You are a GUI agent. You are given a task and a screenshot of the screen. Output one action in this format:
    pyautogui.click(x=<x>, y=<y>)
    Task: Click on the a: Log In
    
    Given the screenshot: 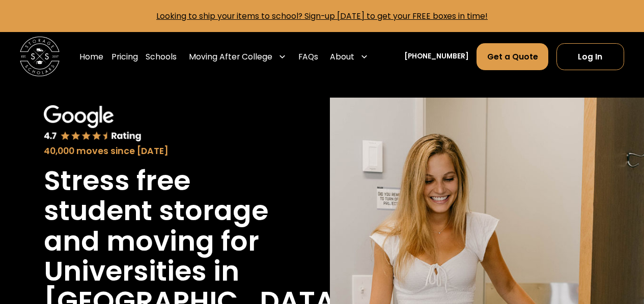 What is the action you would take?
    pyautogui.click(x=590, y=56)
    